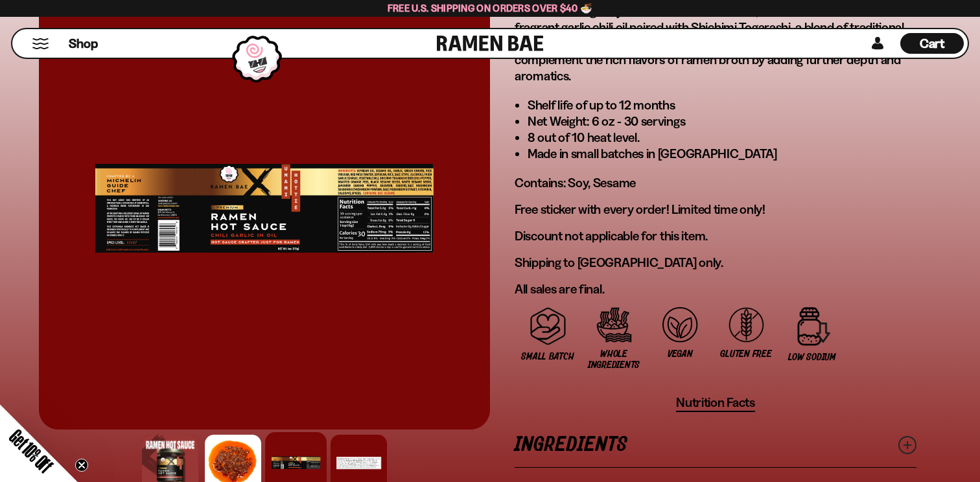  Describe the element at coordinates (31, 450) in the screenshot. I see `span: Get 10% Off` at that location.